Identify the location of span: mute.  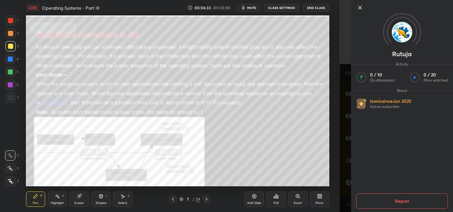
(252, 8).